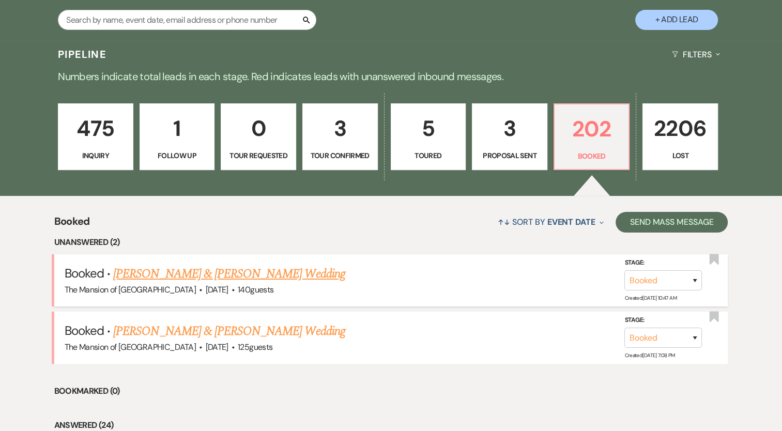 The width and height of the screenshot is (782, 431). Describe the element at coordinates (96, 137) in the screenshot. I see `a: 475Inquiry` at that location.